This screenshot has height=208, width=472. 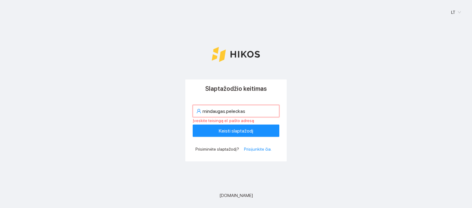 I want to click on a: Prisijunkite čia., so click(x=258, y=149).